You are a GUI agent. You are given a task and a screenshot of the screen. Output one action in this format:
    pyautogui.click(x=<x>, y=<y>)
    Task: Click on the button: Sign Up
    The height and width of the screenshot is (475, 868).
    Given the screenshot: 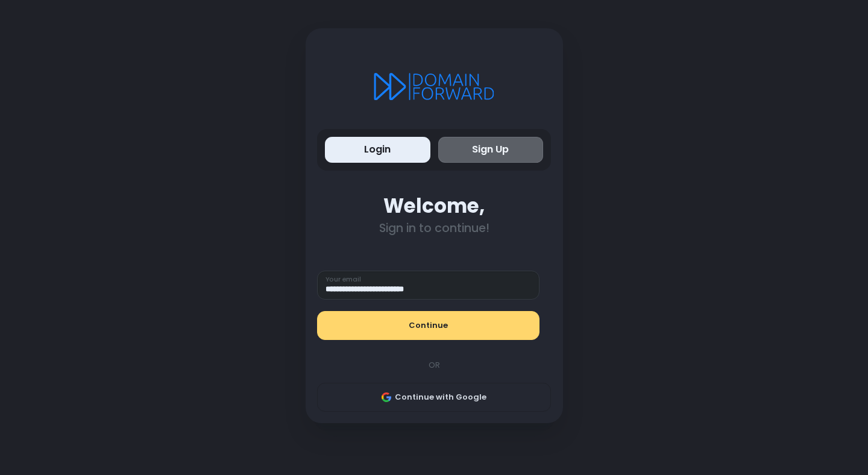 What is the action you would take?
    pyautogui.click(x=490, y=149)
    